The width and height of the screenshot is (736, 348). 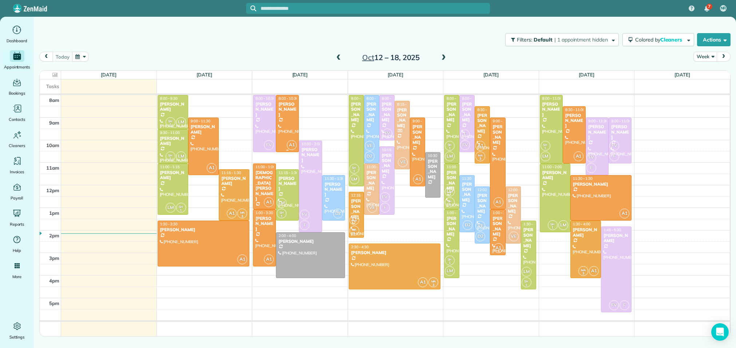 What do you see at coordinates (17, 277) in the screenshot?
I see `span: More` at bounding box center [17, 277].